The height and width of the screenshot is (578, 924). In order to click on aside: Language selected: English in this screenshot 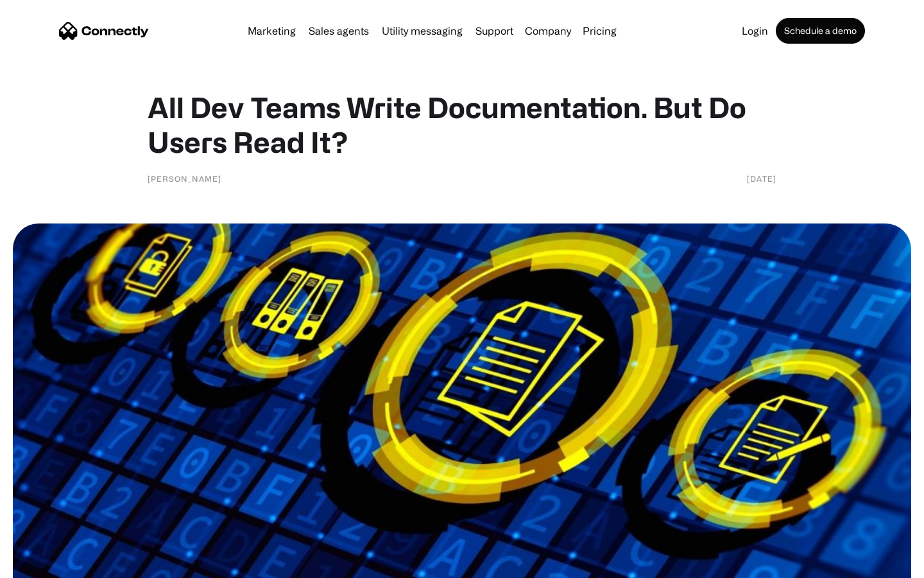, I will do `click(45, 565)`.